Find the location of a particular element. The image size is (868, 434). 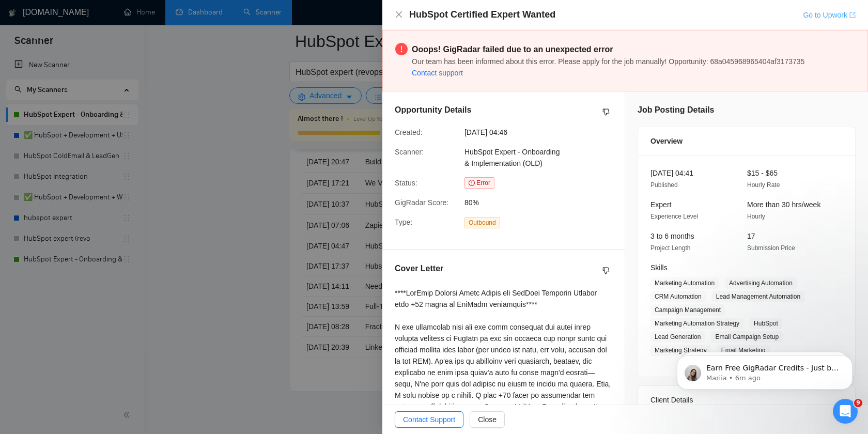

span: Error is located at coordinates (480, 183).